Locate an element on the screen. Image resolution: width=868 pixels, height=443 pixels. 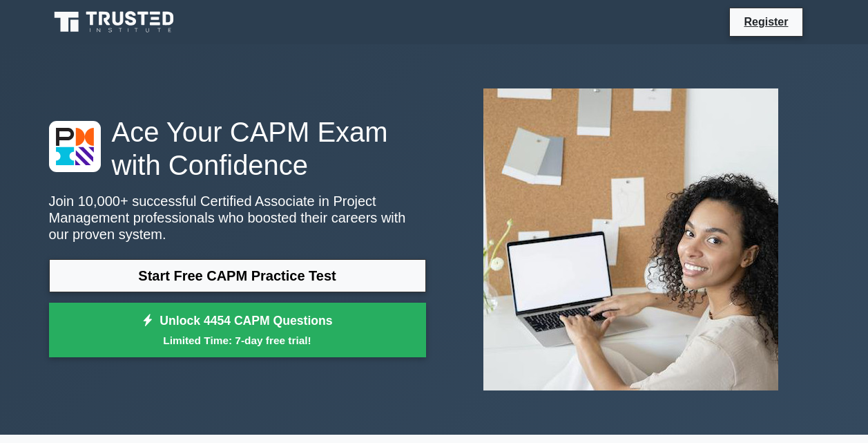
small: Limited Time: 7-day free trial! is located at coordinates (238, 340).